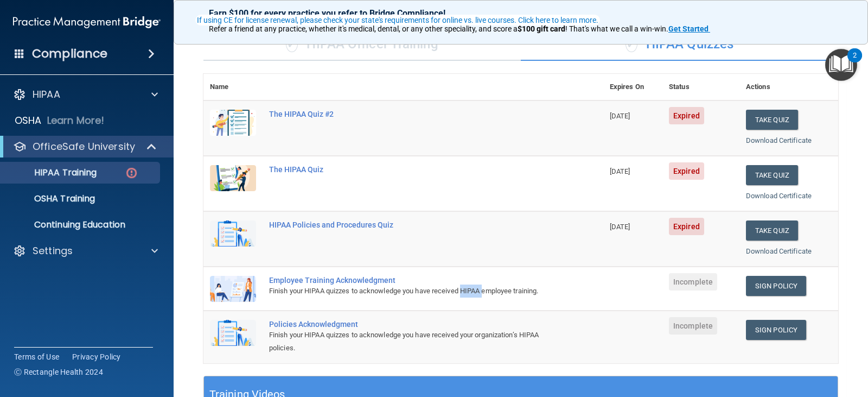 This screenshot has height=397, width=868. What do you see at coordinates (46, 95) in the screenshot?
I see `p: HIPAA` at bounding box center [46, 95].